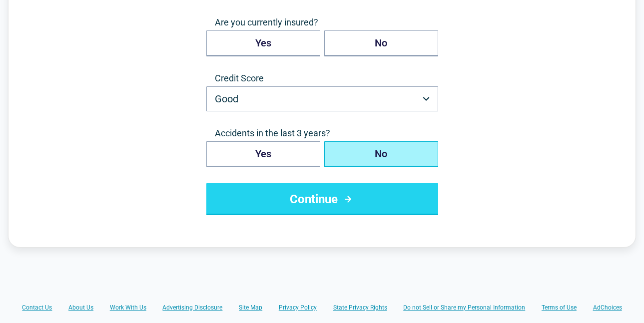 Image resolution: width=644 pixels, height=323 pixels. Describe the element at coordinates (322, 23) in the screenshot. I see `span: Are you currently insured?` at that location.